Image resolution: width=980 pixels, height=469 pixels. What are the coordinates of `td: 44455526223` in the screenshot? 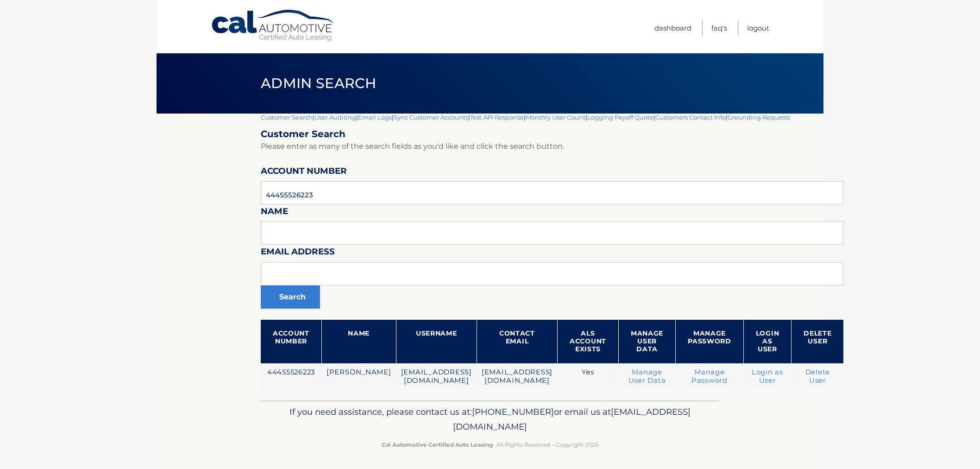 It's located at (291, 376).